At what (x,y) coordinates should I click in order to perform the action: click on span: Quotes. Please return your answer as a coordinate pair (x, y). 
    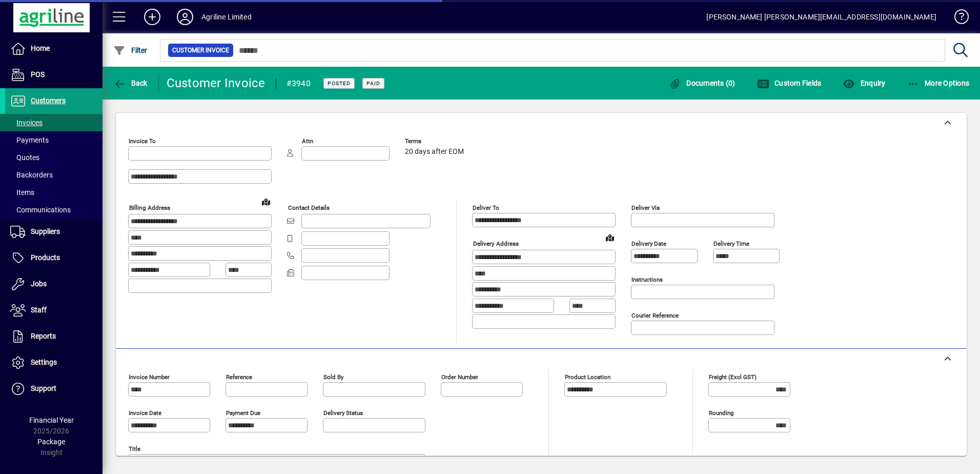
    Looking at the image, I should click on (25, 157).